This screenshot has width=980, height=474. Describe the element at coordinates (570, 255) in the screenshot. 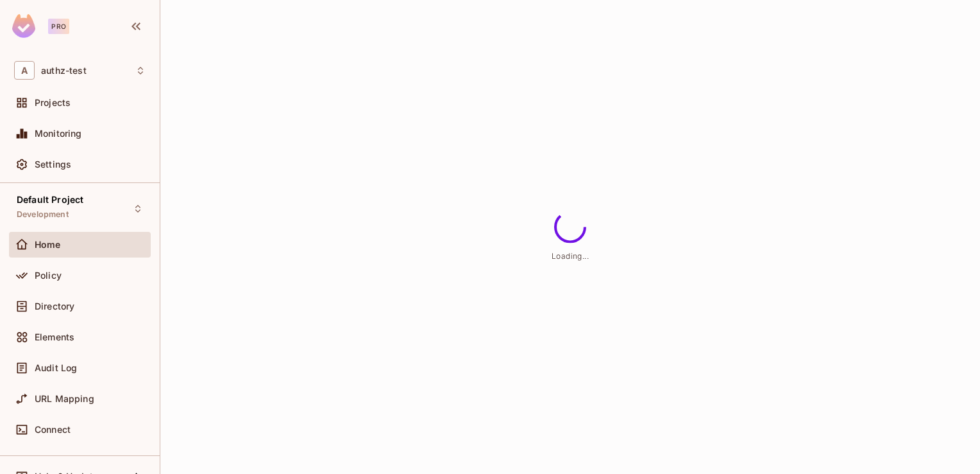

I see `span: Loading...` at that location.